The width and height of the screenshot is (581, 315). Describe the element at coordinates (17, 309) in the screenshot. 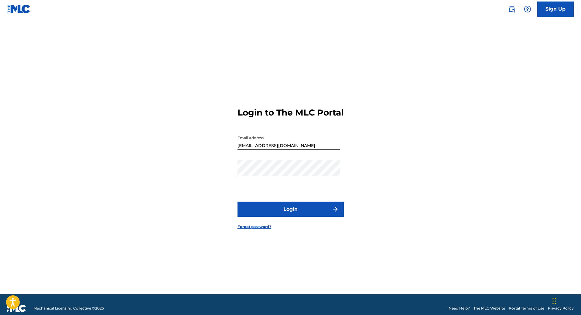

I see `img: logo` at that location.